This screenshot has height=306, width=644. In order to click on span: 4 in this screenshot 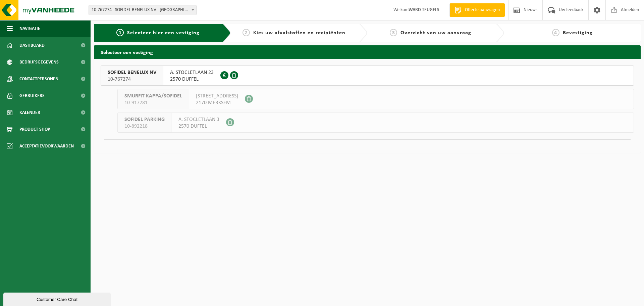, I will do `click(556, 32)`.